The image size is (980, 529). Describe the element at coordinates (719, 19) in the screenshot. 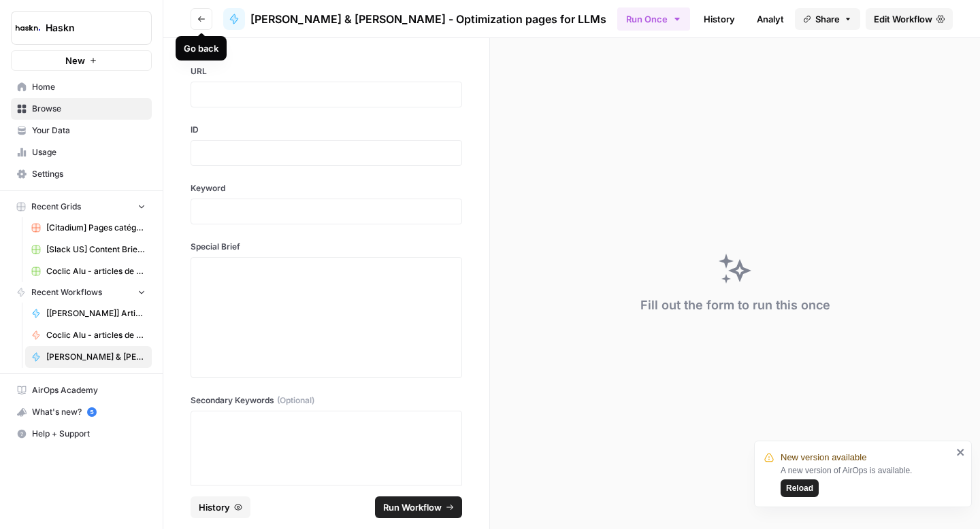

I see `a: History` at that location.